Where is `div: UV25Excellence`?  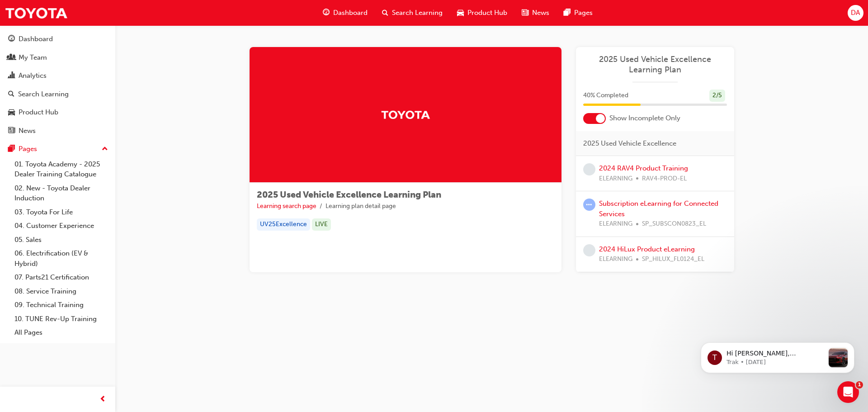 div: UV25Excellence is located at coordinates (283, 224).